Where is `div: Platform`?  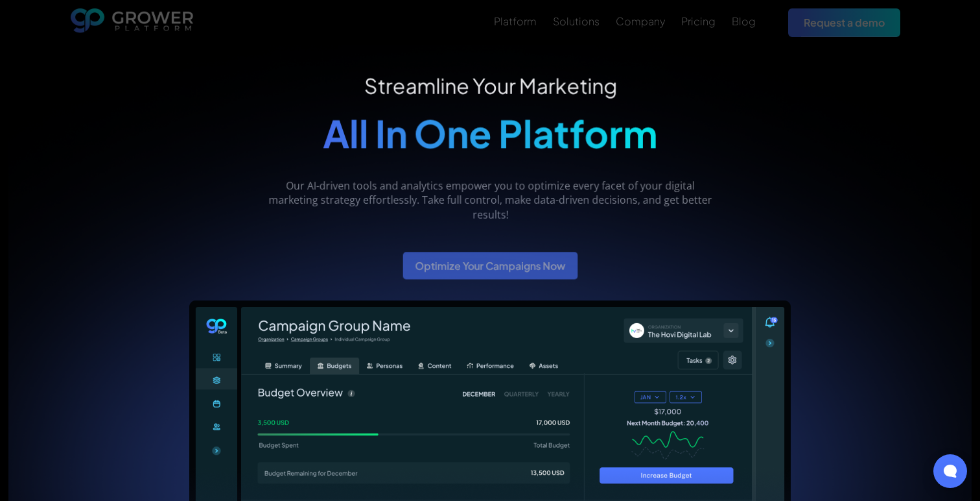 div: Platform is located at coordinates (516, 21).